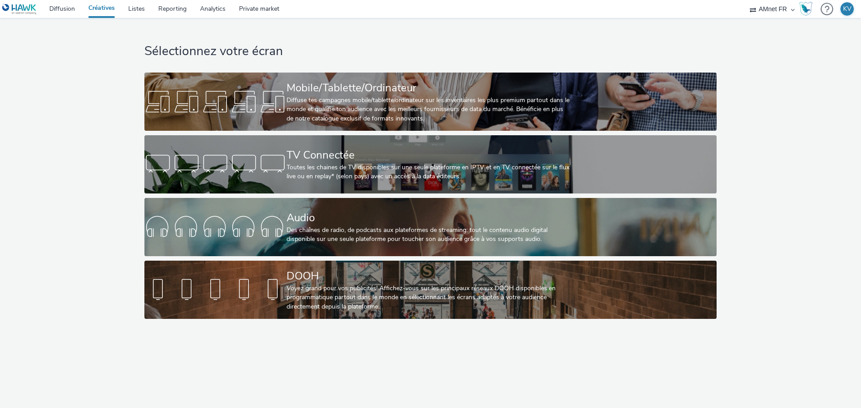 The width and height of the screenshot is (861, 408). I want to click on a: DOOHVoyez grand pour vos publicités! Affichez-vous sur les principaux réseaux DOOH disponibles en..., so click(430, 290).